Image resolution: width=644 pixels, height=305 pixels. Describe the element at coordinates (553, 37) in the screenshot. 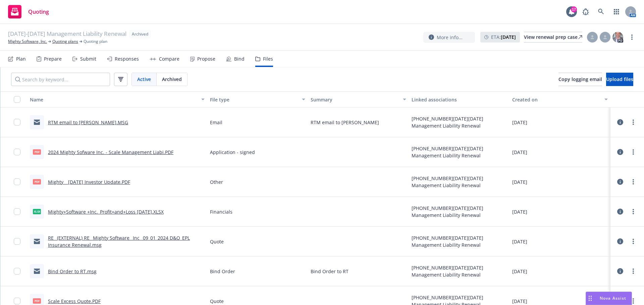

I see `a: View renewal prep case` at that location.